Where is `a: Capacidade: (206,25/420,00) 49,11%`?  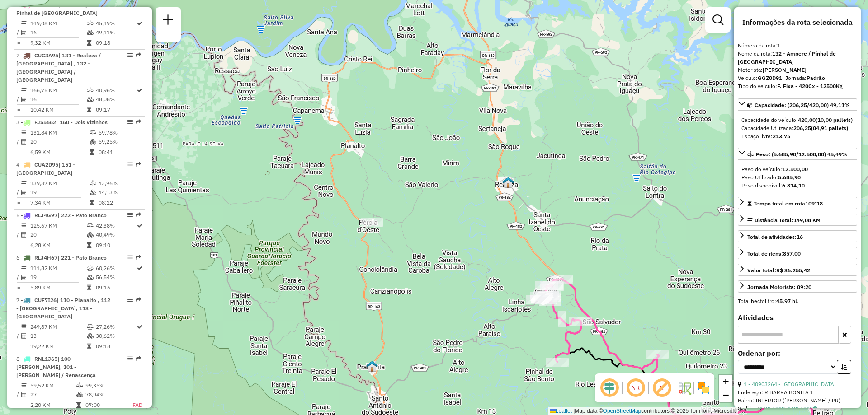 a: Capacidade: (206,25/420,00) 49,11% is located at coordinates (797, 105).